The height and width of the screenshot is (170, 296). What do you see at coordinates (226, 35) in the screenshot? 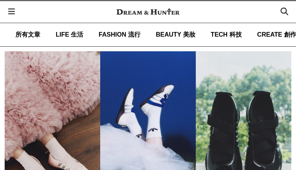
I see `a: TECH 科技` at bounding box center [226, 35].